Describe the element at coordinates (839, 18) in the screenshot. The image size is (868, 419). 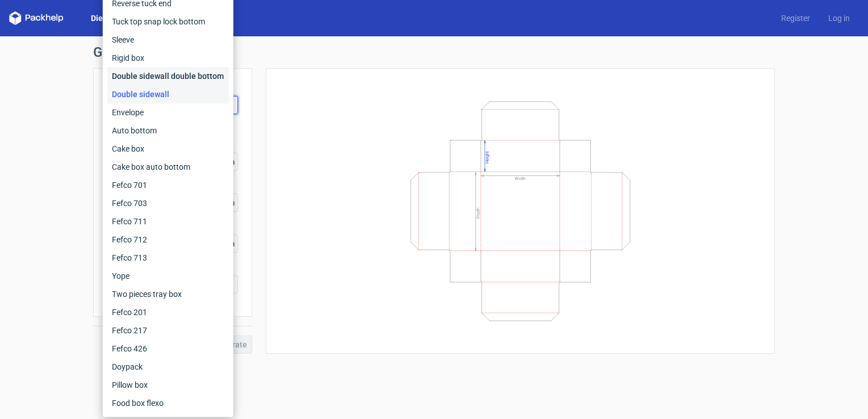
I see `a: Log in` at that location.